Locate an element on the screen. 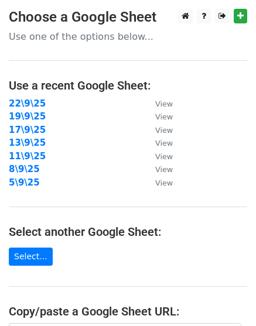 The height and width of the screenshot is (326, 256). strong: 8\9\25 is located at coordinates (24, 169).